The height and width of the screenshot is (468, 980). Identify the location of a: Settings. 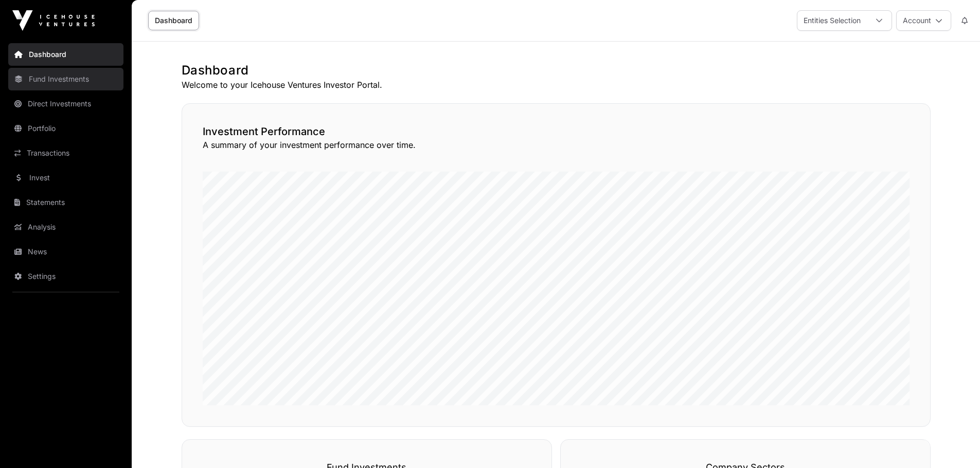
(66, 277).